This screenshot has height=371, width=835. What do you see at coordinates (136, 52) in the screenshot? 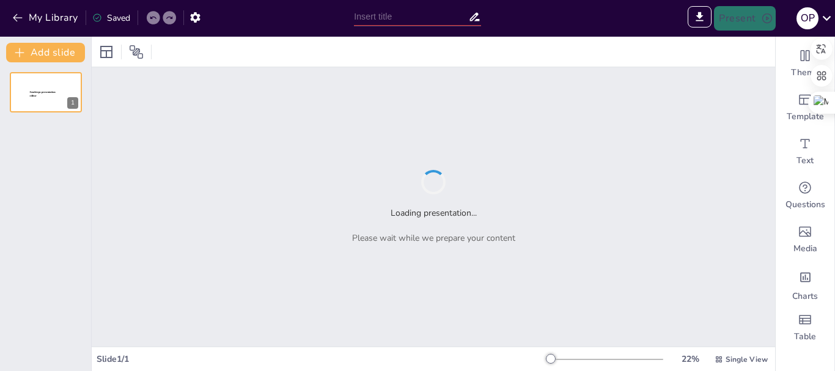
I see `span: Position` at bounding box center [136, 52].